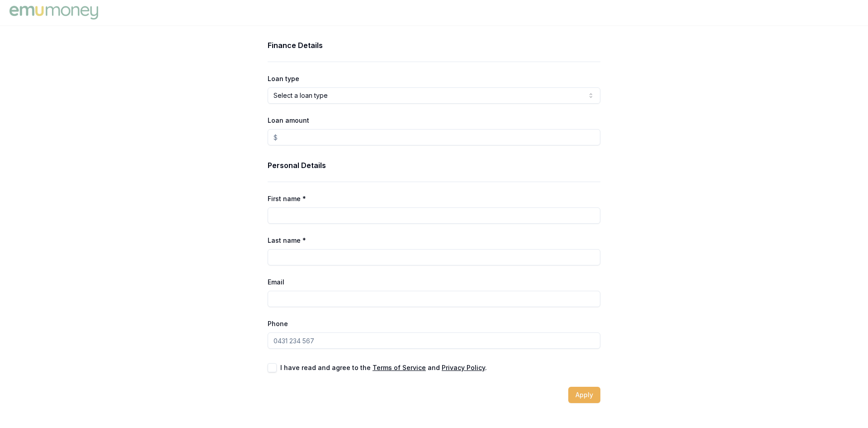  Describe the element at coordinates (434, 45) in the screenshot. I see `h3: Finance Details` at that location.